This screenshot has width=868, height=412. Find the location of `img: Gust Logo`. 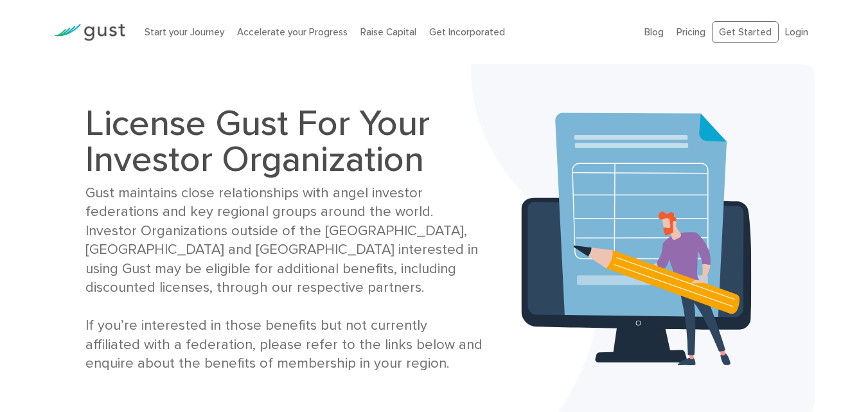

img: Gust Logo is located at coordinates (90, 32).